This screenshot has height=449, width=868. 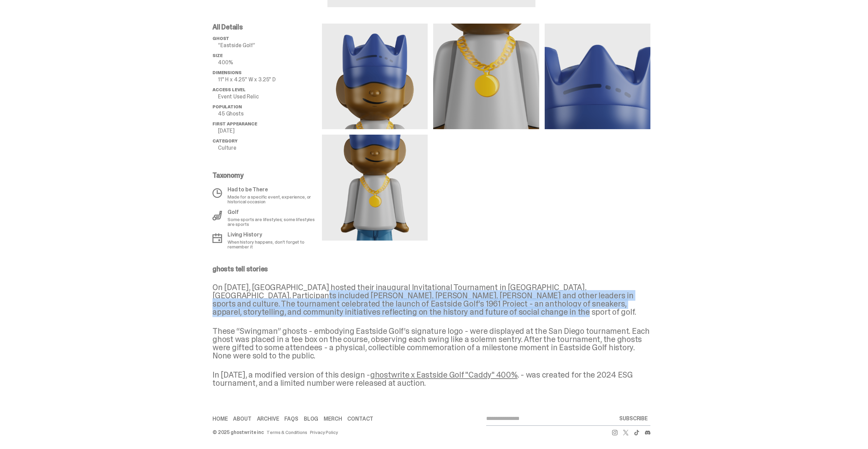 What do you see at coordinates (270, 46) in the screenshot?
I see `p: “Eastside Golf”` at bounding box center [270, 46].